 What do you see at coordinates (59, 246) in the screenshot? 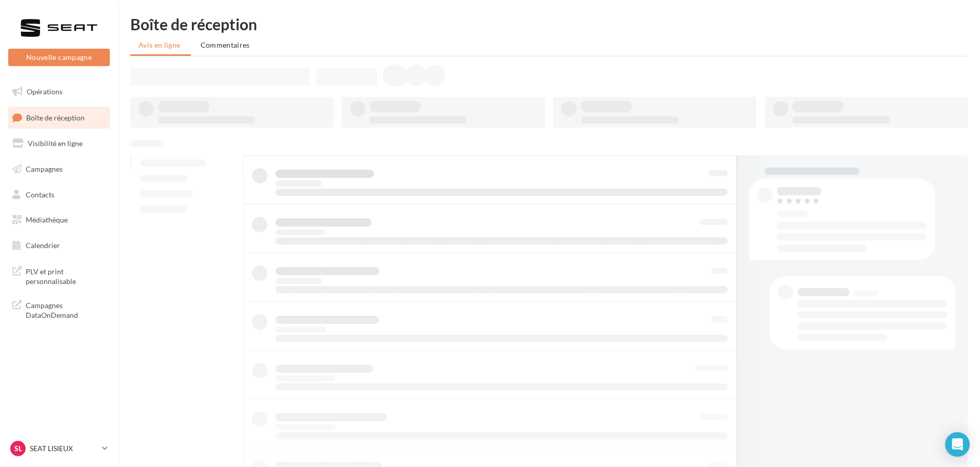
I see `a: Calendrier` at bounding box center [59, 246].